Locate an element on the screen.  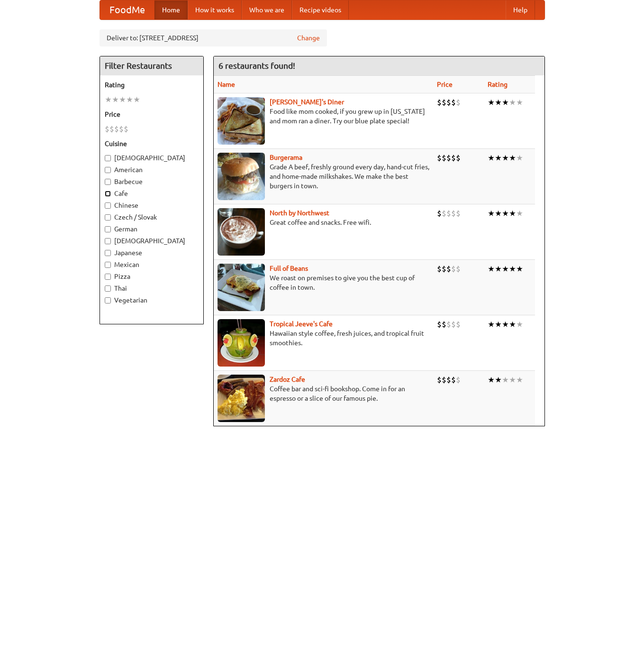
label: Cafe is located at coordinates (152, 193).